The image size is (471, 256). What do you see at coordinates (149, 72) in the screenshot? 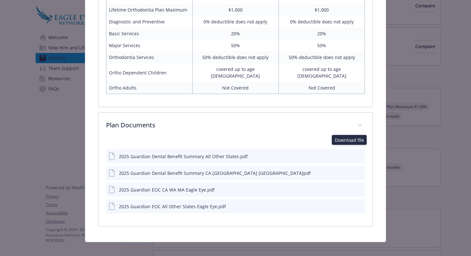
I see `td: Ortho Dependent Children` at bounding box center [149, 72].